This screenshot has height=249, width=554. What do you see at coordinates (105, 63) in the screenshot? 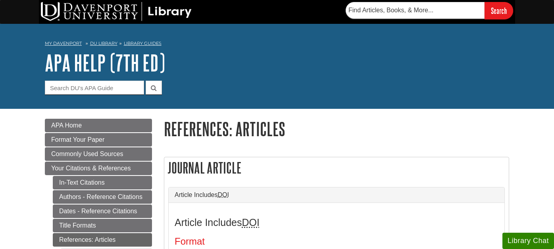
I see `a: APA Help (7th Ed)` at bounding box center [105, 63].